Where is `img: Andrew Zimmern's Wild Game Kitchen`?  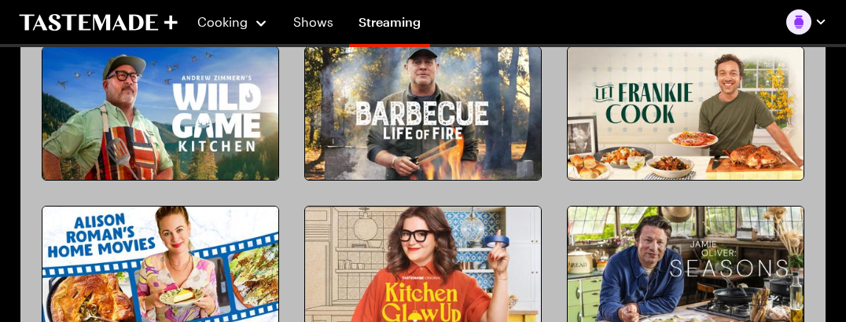
img: Andrew Zimmern's Wild Game Kitchen is located at coordinates (160, 113).